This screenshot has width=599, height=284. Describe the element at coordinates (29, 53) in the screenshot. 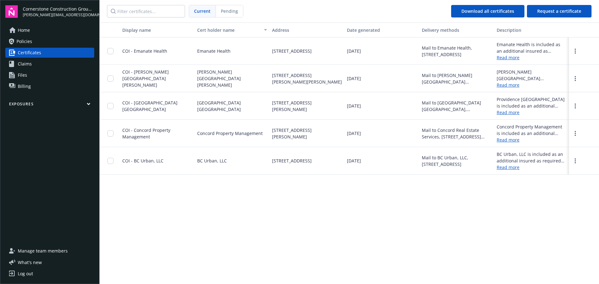

I see `span: Certificates` at that location.